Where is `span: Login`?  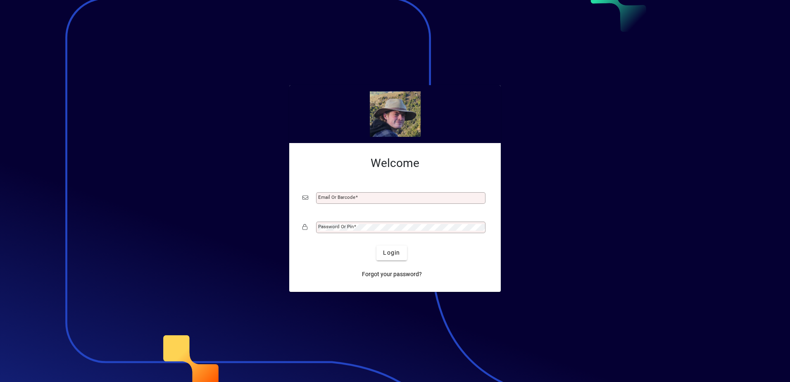 span: Login is located at coordinates (392, 253).